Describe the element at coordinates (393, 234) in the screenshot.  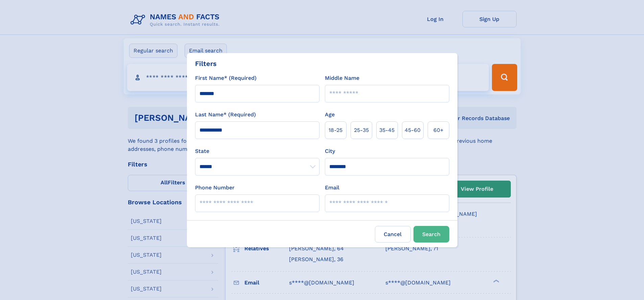
I see `label: Cancel` at that location.